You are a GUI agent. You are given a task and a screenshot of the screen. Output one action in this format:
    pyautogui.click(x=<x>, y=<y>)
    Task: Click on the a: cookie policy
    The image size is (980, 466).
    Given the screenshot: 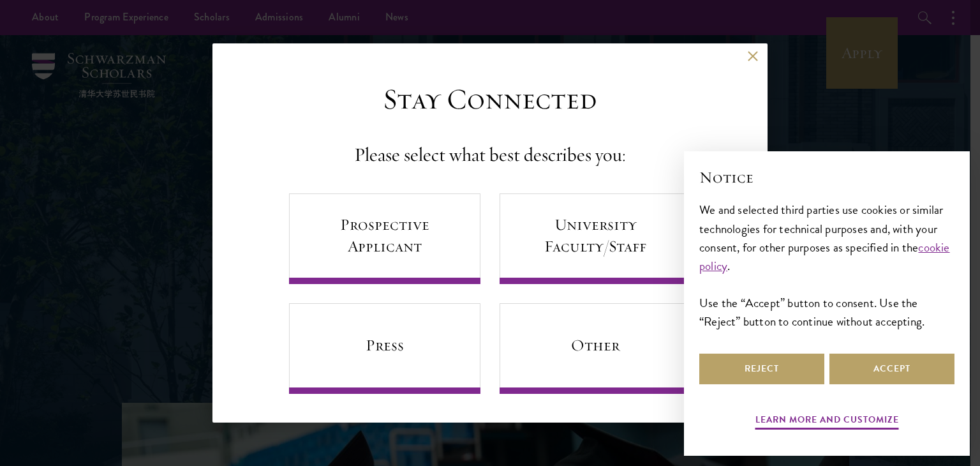 What is the action you would take?
    pyautogui.click(x=825, y=257)
    